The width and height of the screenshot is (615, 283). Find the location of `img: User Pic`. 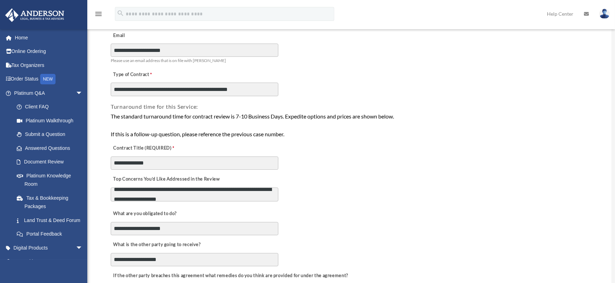

img: User Pic is located at coordinates (604, 14).